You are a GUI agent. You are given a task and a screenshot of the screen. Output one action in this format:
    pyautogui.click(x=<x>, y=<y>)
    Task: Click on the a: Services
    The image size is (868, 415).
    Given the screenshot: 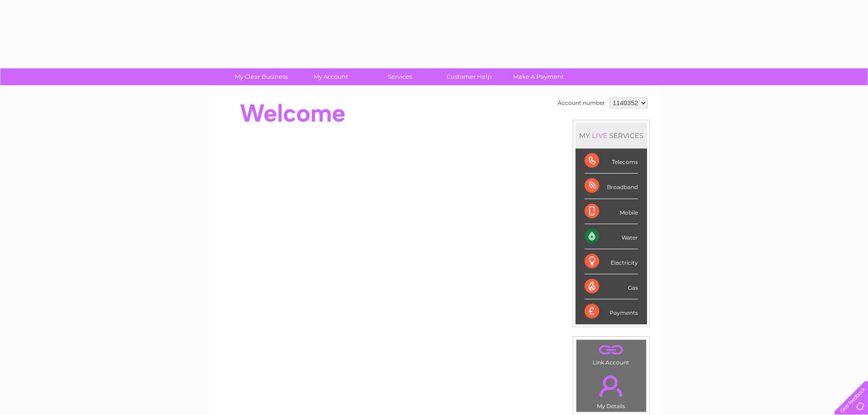 What is the action you would take?
    pyautogui.click(x=399, y=76)
    